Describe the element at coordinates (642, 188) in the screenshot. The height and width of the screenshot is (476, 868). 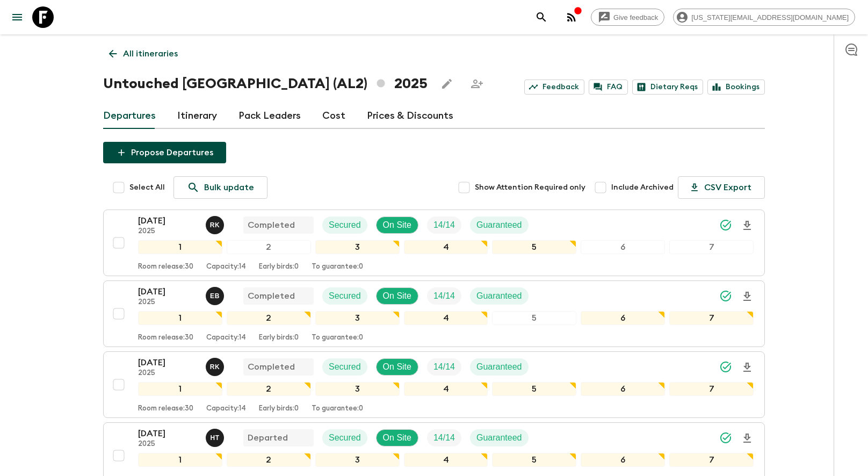
I see `span: Include Archived` at that location.